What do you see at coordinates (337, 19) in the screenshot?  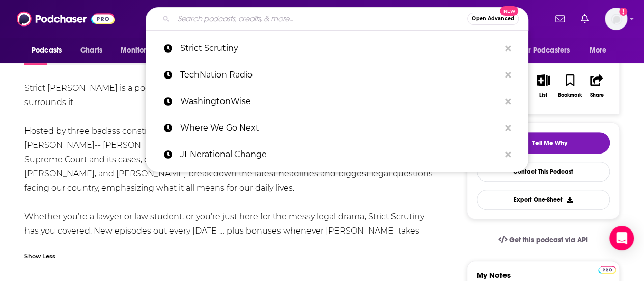 I see `div: Search podcasts, credits, & more...` at bounding box center [337, 19].